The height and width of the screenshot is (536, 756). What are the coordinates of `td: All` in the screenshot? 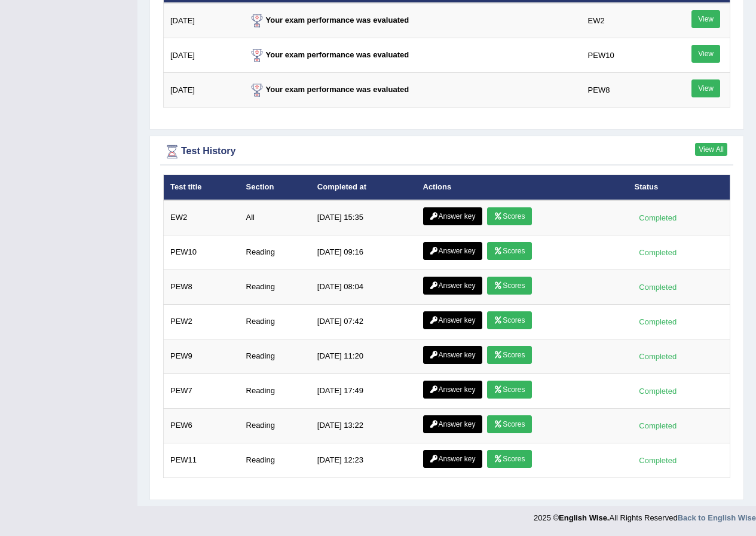 It's located at (275, 218).